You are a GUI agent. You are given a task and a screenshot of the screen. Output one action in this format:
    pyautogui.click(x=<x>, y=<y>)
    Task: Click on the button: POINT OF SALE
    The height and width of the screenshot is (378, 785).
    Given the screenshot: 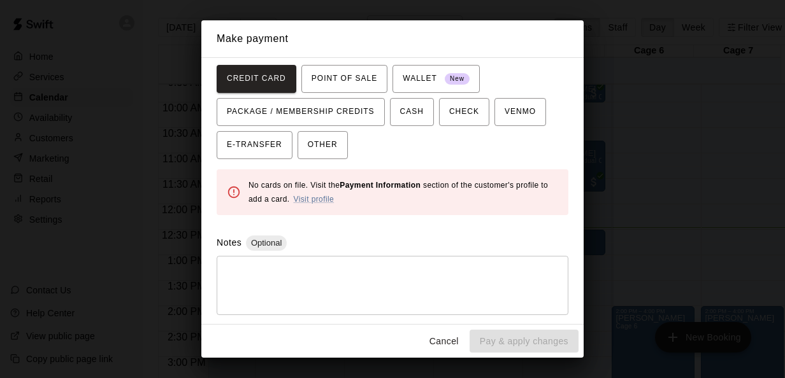 What is the action you would take?
    pyautogui.click(x=344, y=79)
    